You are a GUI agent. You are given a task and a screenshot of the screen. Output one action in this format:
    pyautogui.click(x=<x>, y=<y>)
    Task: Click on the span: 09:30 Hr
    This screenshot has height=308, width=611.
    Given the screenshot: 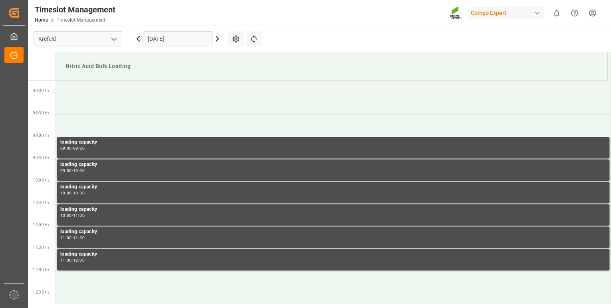 What is the action you would take?
    pyautogui.click(x=41, y=157)
    